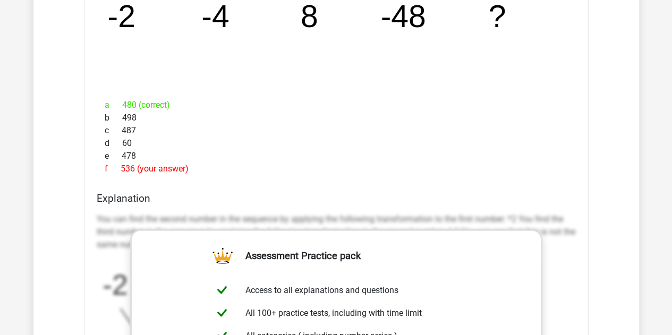 Image resolution: width=672 pixels, height=335 pixels. I want to click on h4: Explanation, so click(336, 198).